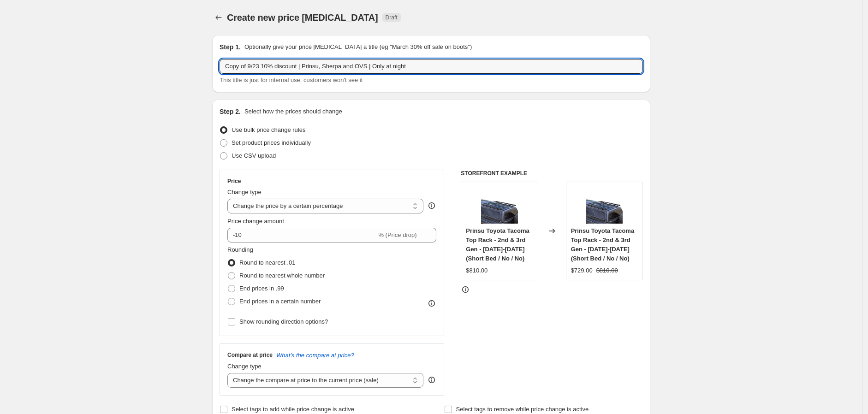  Describe the element at coordinates (293, 112) in the screenshot. I see `p: Select how the prices should change` at that location.